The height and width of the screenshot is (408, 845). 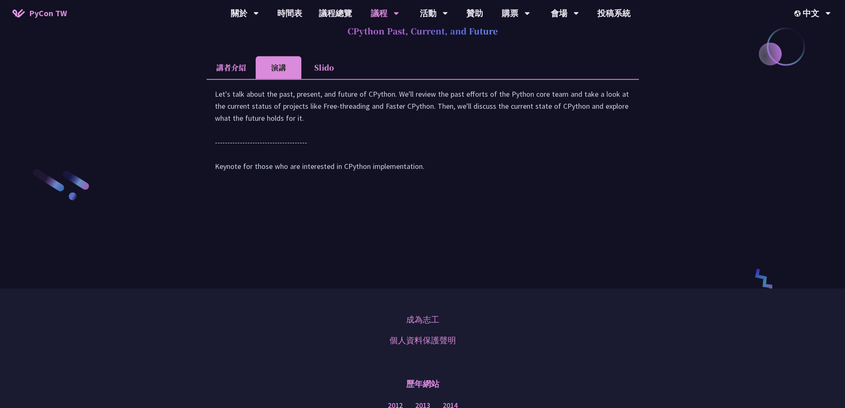 What do you see at coordinates (231, 67) in the screenshot?
I see `li: 講者介紹` at bounding box center [231, 67].